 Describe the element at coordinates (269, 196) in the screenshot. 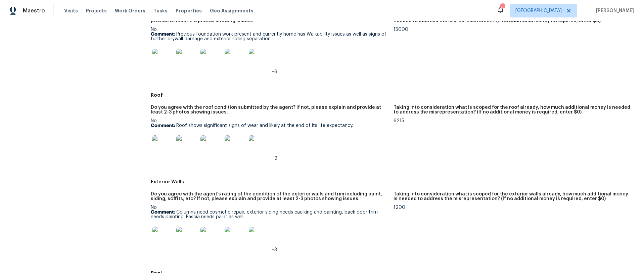

I see `h5: Do you agree with the agent’s rating of the condition of the exterior walls and trim including pa...` at that location.